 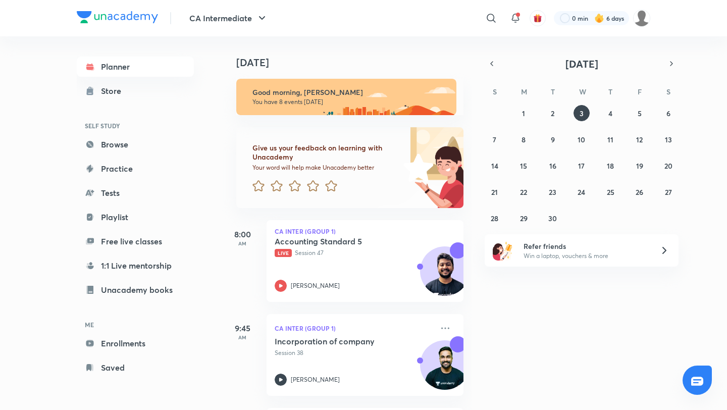 What do you see at coordinates (135, 343) in the screenshot?
I see `a: Enrollments` at bounding box center [135, 343].